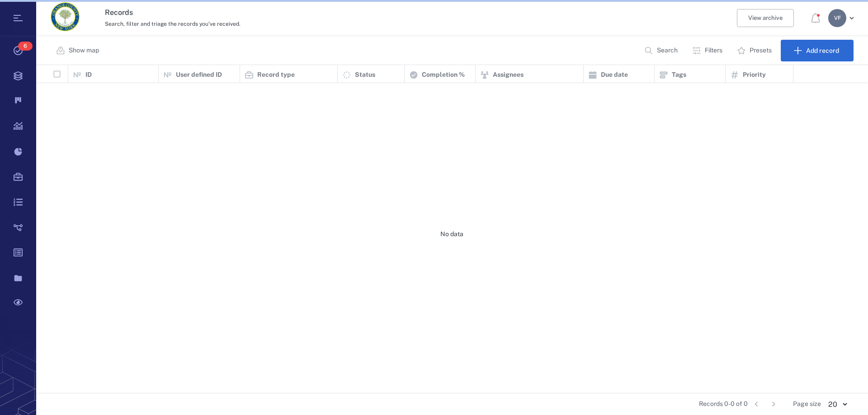 The image size is (868, 415). I want to click on h3: Records, so click(352, 13).